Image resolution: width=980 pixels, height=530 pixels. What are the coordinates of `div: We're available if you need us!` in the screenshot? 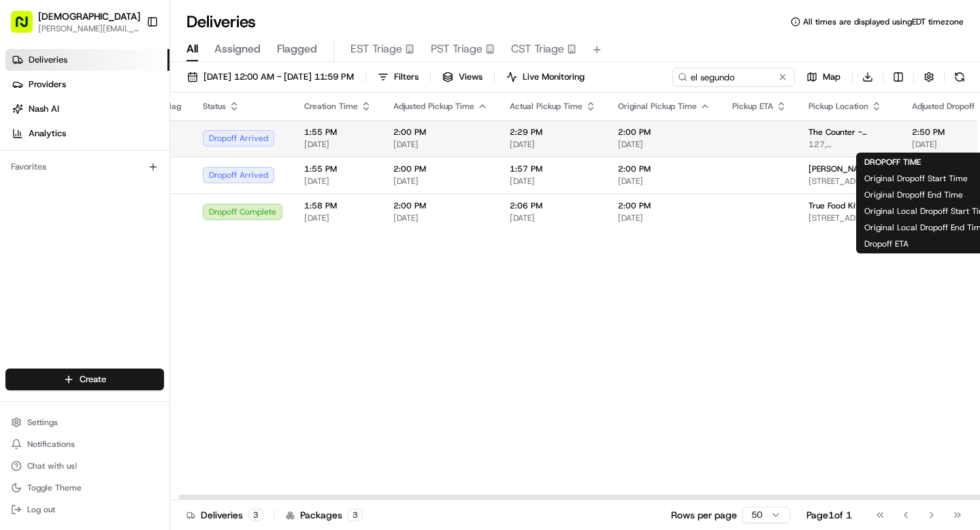 It's located at (109, 149).